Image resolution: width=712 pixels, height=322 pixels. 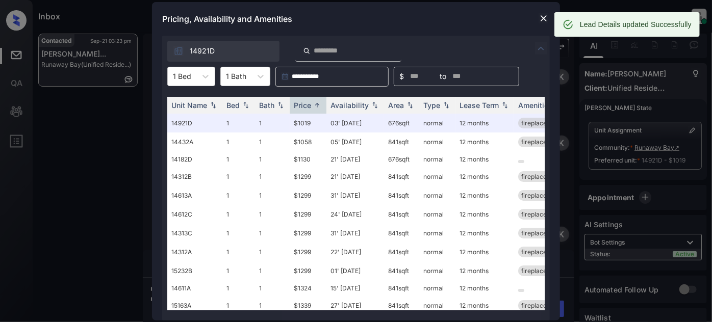 I want to click on td: 14612C, so click(x=195, y=214).